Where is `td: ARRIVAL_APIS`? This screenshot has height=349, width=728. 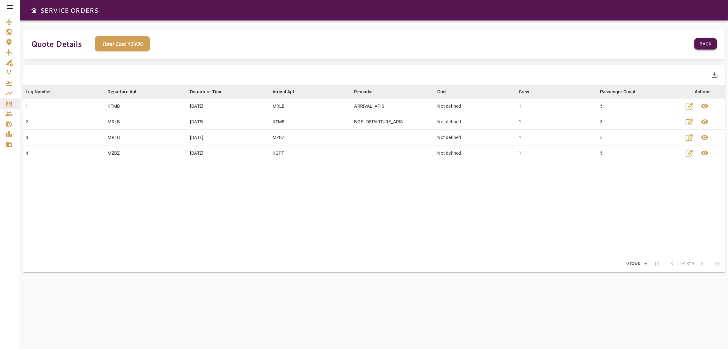 td: ARRIVAL_APIS is located at coordinates (393, 106).